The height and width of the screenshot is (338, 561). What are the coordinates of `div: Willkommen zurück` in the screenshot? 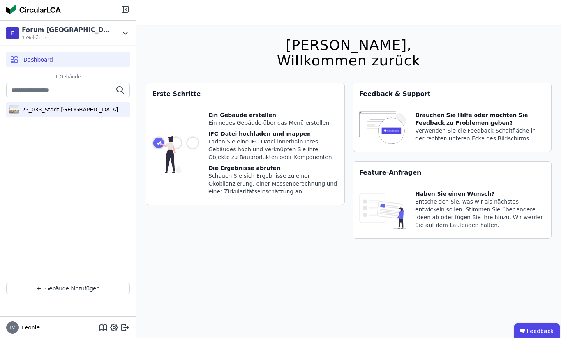 It's located at (349, 61).